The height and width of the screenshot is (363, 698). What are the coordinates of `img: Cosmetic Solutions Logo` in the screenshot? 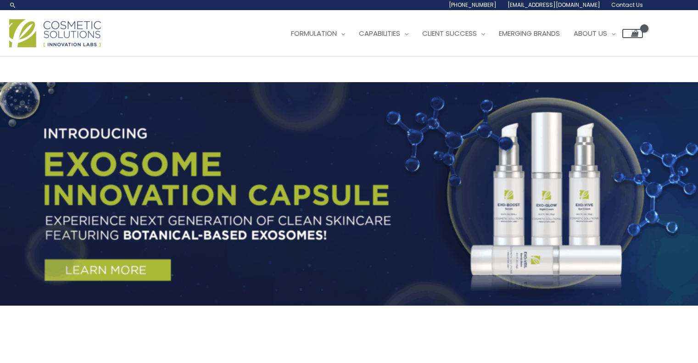 It's located at (55, 33).